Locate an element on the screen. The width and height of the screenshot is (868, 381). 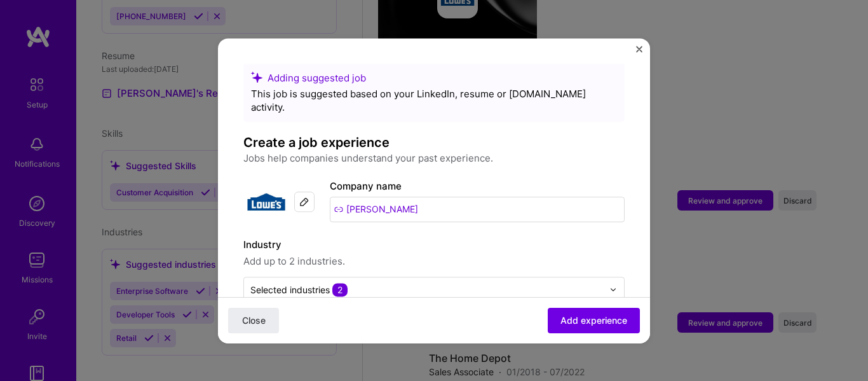
h4: Create a job experience is located at coordinates (434, 143).